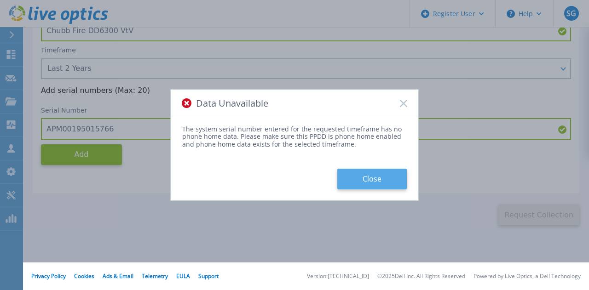 The width and height of the screenshot is (589, 290). Describe the element at coordinates (208, 276) in the screenshot. I see `a: Support` at that location.